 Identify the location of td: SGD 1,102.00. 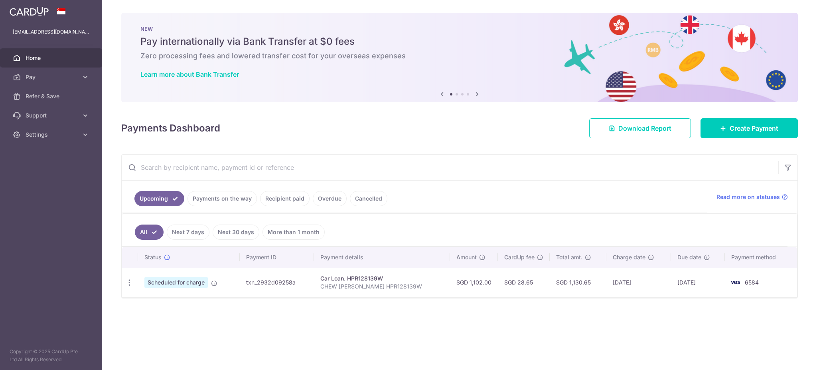
(474, 282).